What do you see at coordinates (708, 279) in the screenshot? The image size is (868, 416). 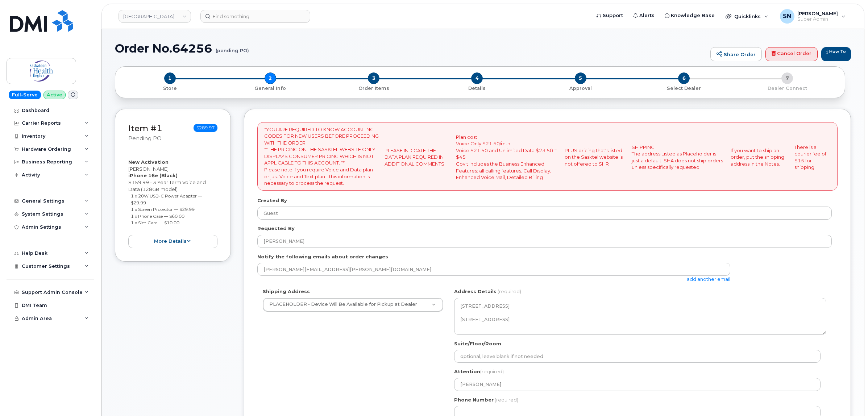 I see `a: add another email` at bounding box center [708, 279].